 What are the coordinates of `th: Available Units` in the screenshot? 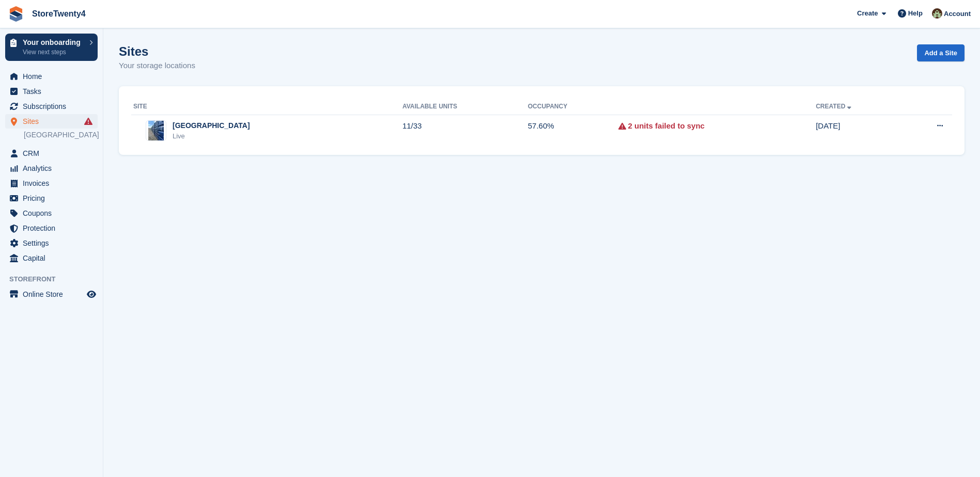 It's located at (465, 107).